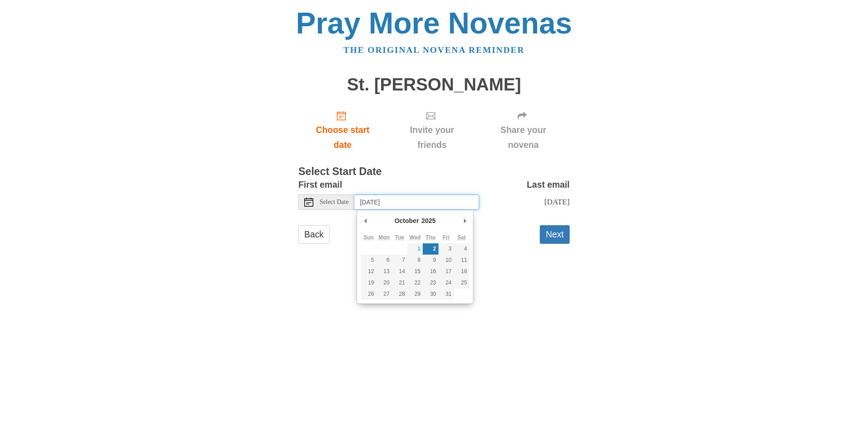 The width and height of the screenshot is (868, 431). Describe the element at coordinates (415, 283) in the screenshot. I see `button: 22` at that location.